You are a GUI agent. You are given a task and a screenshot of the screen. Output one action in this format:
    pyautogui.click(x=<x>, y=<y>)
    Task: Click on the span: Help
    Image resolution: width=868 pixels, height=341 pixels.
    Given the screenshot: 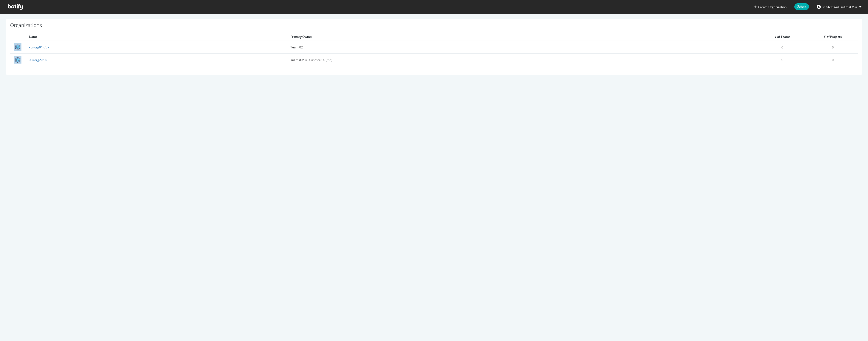 What is the action you would take?
    pyautogui.click(x=801, y=7)
    